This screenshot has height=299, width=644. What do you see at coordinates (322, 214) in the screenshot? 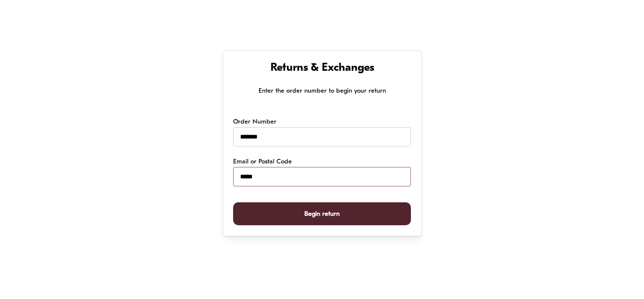
I see `span: Begin return` at bounding box center [322, 214].